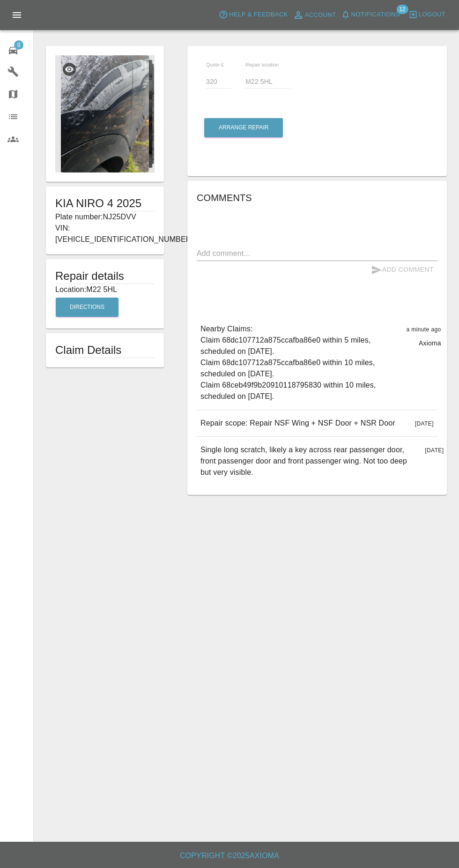  Describe the element at coordinates (432, 14) in the screenshot. I see `span: Logout` at that location.